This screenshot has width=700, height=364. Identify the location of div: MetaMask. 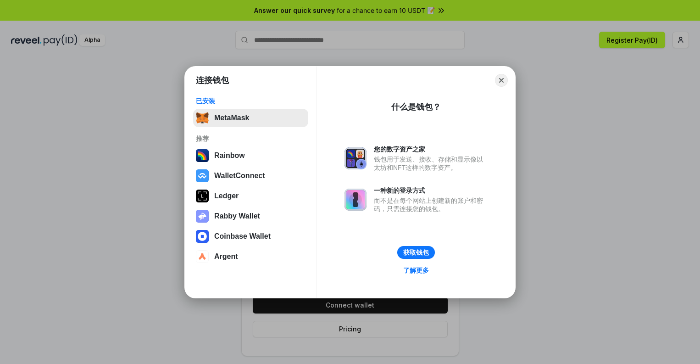
(232, 118).